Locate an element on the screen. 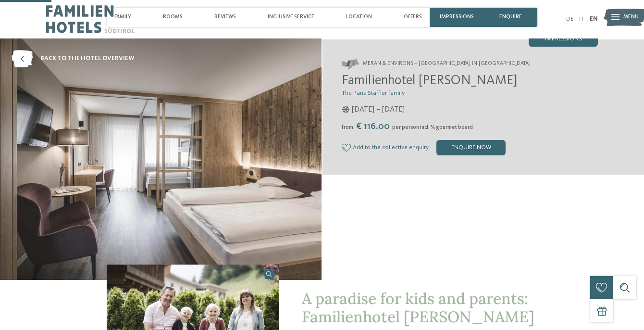  div: enquire now is located at coordinates (471, 147).